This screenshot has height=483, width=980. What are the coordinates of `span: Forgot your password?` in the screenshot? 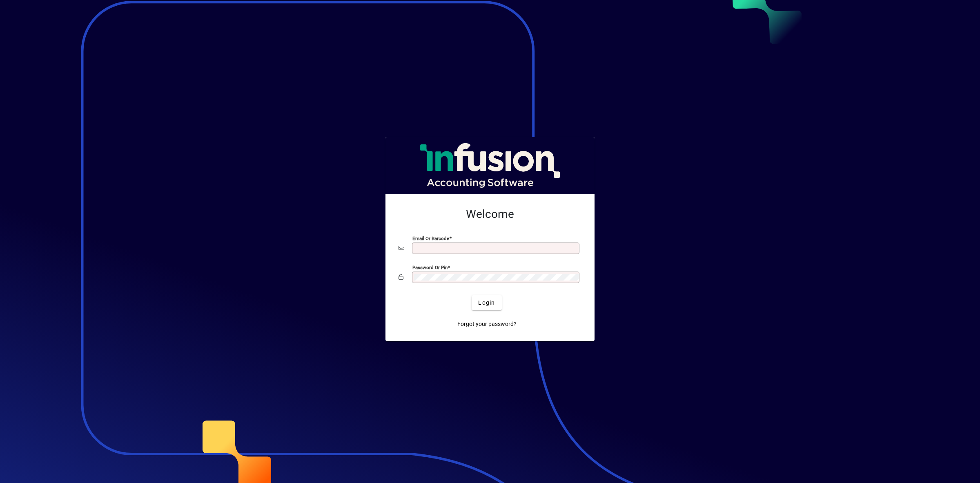 It's located at (486, 323).